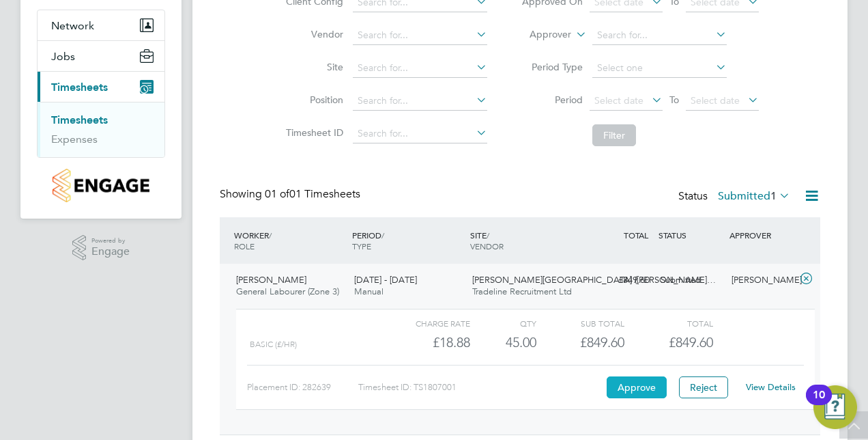  What do you see at coordinates (75, 138) in the screenshot?
I see `a: Expenses` at bounding box center [75, 138].